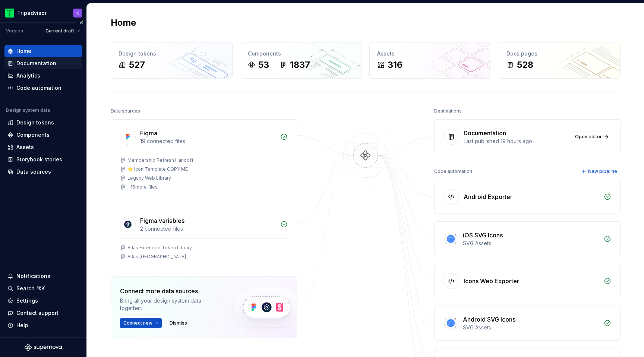 The image size is (644, 357). I want to click on div: Notifications, so click(33, 276).